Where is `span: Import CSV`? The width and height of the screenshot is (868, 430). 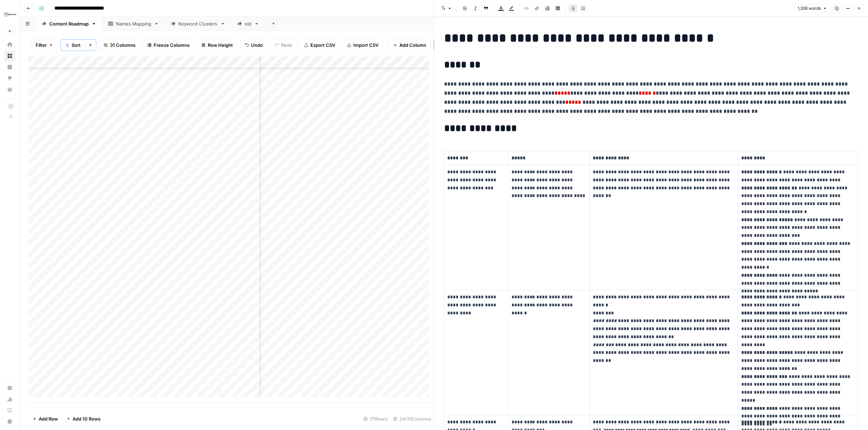 span: Import CSV is located at coordinates (366, 45).